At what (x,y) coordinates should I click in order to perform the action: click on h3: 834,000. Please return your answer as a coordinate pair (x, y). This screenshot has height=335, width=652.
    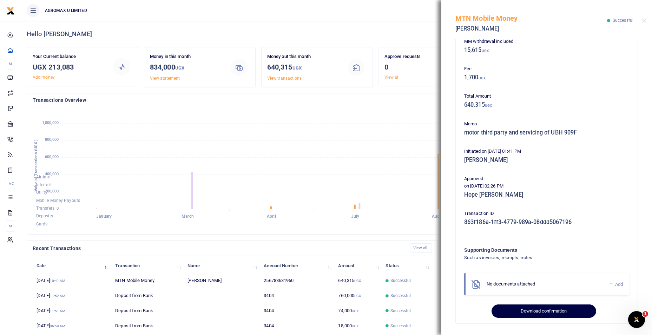
    Looking at the image, I should click on (186, 67).